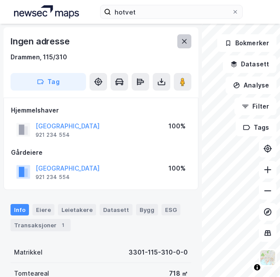  Describe the element at coordinates (256, 127) in the screenshot. I see `button: Tags` at that location.